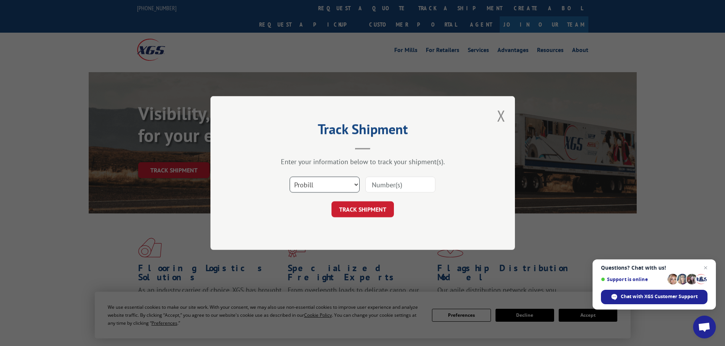 Image resolution: width=725 pixels, height=346 pixels. What do you see at coordinates (501, 116) in the screenshot?
I see `button: Close modal` at bounding box center [501, 116].